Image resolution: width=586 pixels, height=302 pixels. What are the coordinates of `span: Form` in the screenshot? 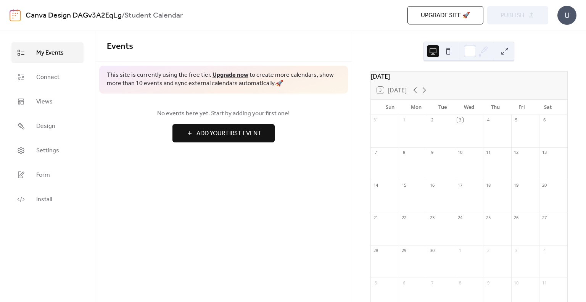 It's located at (43, 175).